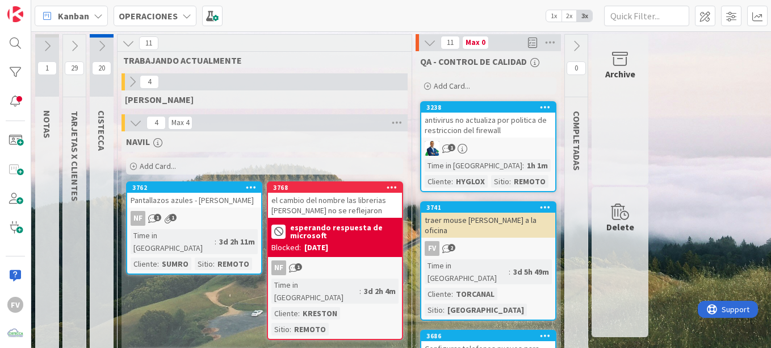 The image size is (771, 348). What do you see at coordinates (102, 130) in the screenshot?
I see `span: CISTECCA` at bounding box center [102, 130].